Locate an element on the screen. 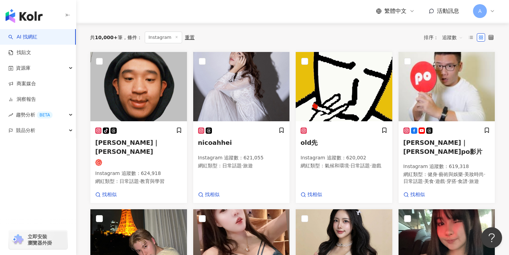  img: logo is located at coordinates (24, 16).